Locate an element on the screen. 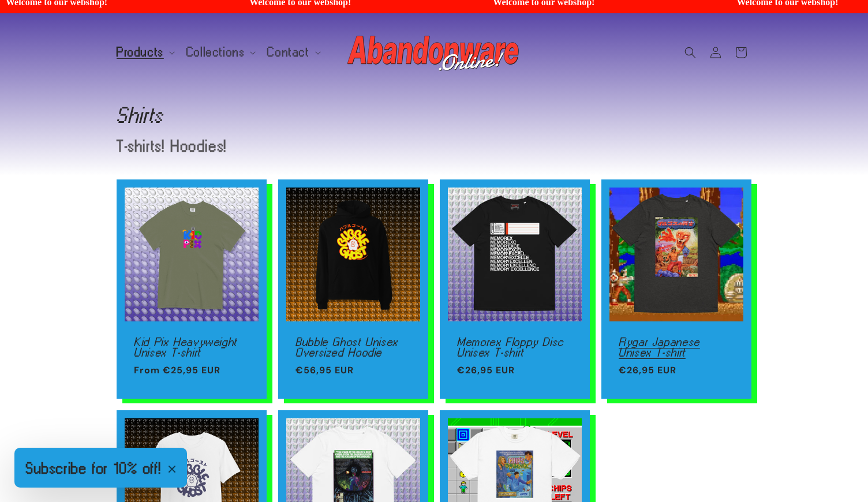 This screenshot has height=502, width=868. h1: Shirts is located at coordinates (434, 115).